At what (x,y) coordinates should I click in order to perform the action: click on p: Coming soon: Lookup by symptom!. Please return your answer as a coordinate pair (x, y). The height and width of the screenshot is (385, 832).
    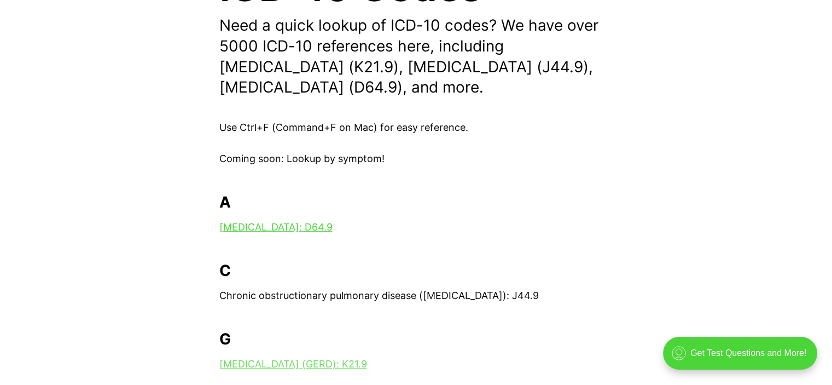
    Looking at the image, I should click on (416, 159).